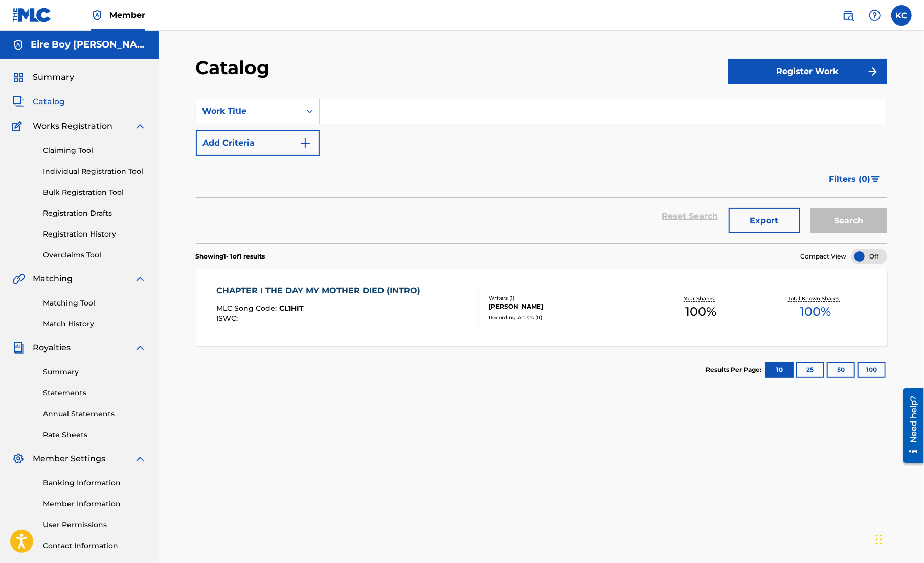 This screenshot has height=563, width=924. Describe the element at coordinates (292, 309) in the screenshot. I see `span: CL1HIT` at that location.